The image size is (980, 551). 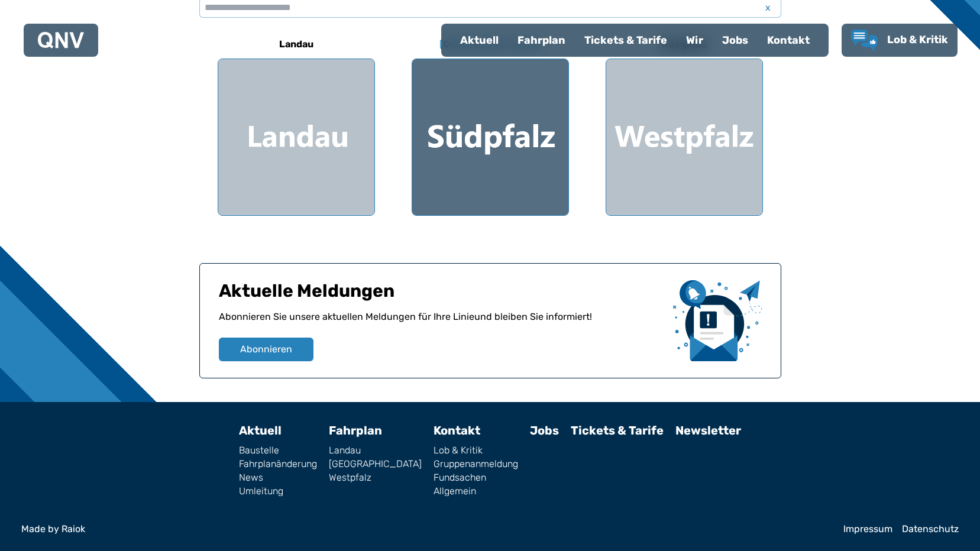 What do you see at coordinates (266, 349) in the screenshot?
I see `span: Abonnieren` at bounding box center [266, 349].